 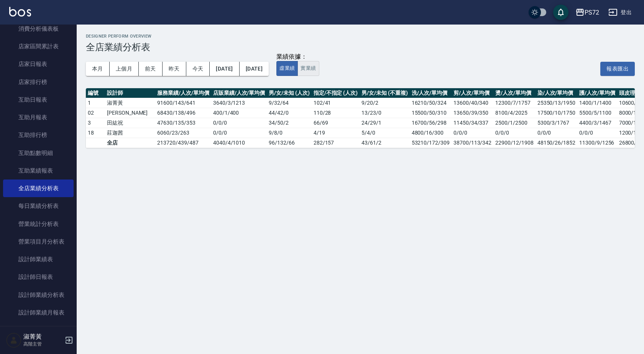 What do you see at coordinates (431, 143) in the screenshot?
I see `td: 53210/172/309` at bounding box center [431, 143].